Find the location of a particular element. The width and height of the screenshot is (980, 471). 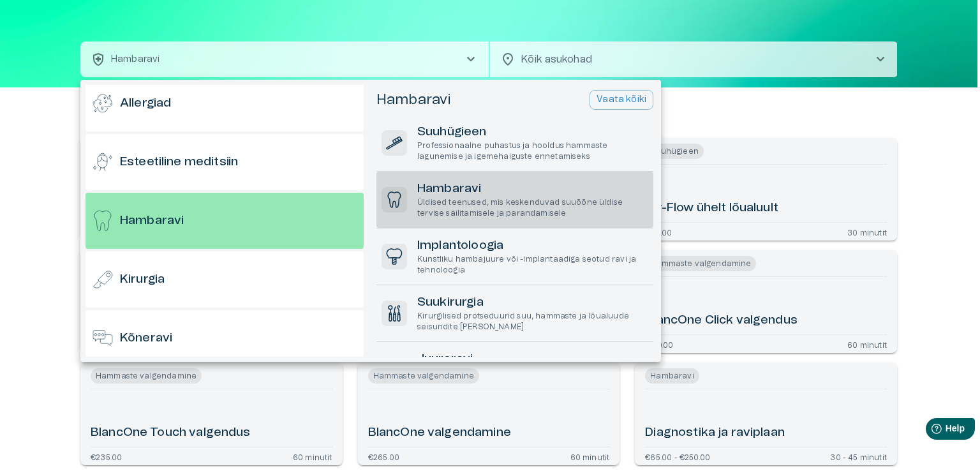

p: Professionaalne puhastus ja hooldus hammaste lagunemise ja igemehaiguste ennetamiseks is located at coordinates (533, 151).